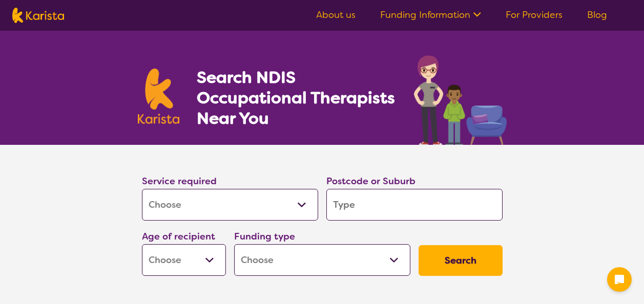 Image resolution: width=644 pixels, height=304 pixels. I want to click on label: Age of recipient, so click(178, 236).